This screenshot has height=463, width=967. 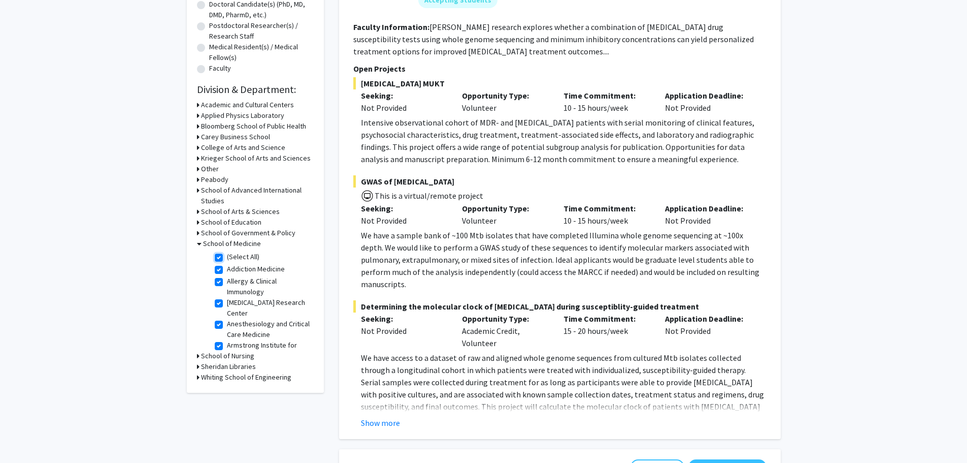 What do you see at coordinates (262, 31) in the screenshot?
I see `label: Postdoctoral Researcher(s) / Research Staff` at bounding box center [262, 31].